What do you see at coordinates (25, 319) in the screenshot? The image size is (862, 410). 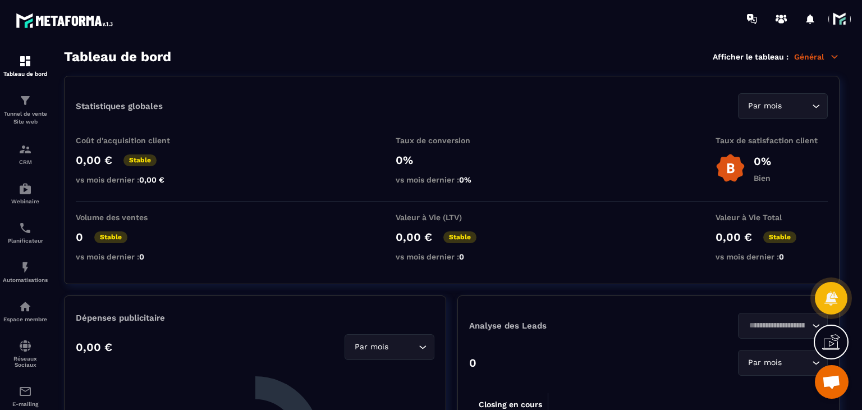 I see `p: Espace membre` at bounding box center [25, 319].